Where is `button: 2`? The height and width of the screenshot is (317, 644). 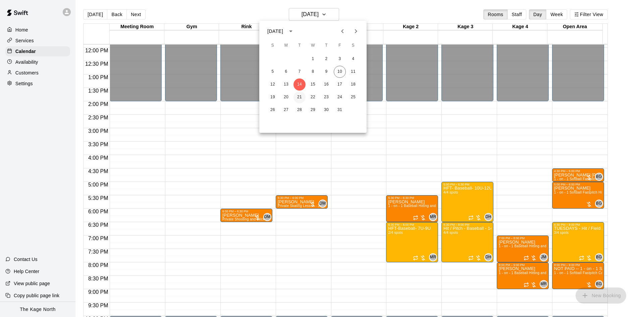
button: 2 is located at coordinates (326, 59).